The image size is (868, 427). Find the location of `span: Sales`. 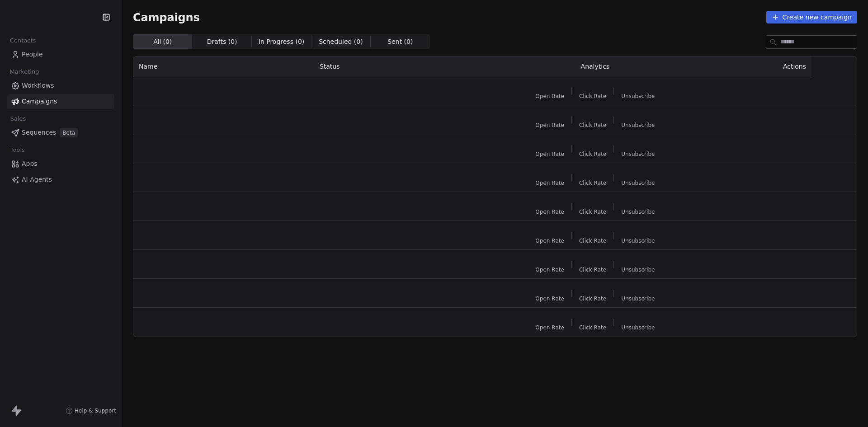

span: Sales is located at coordinates (18, 119).